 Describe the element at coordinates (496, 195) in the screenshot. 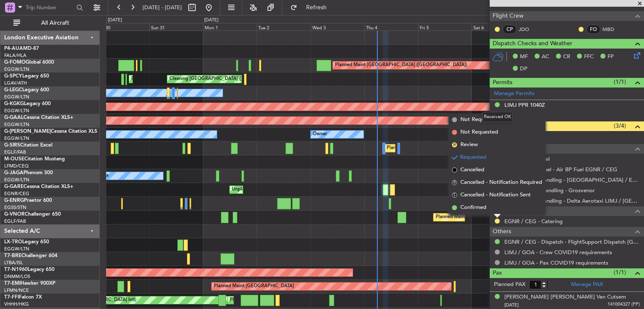

I see `span: Cancelled - Notification Sent` at that location.